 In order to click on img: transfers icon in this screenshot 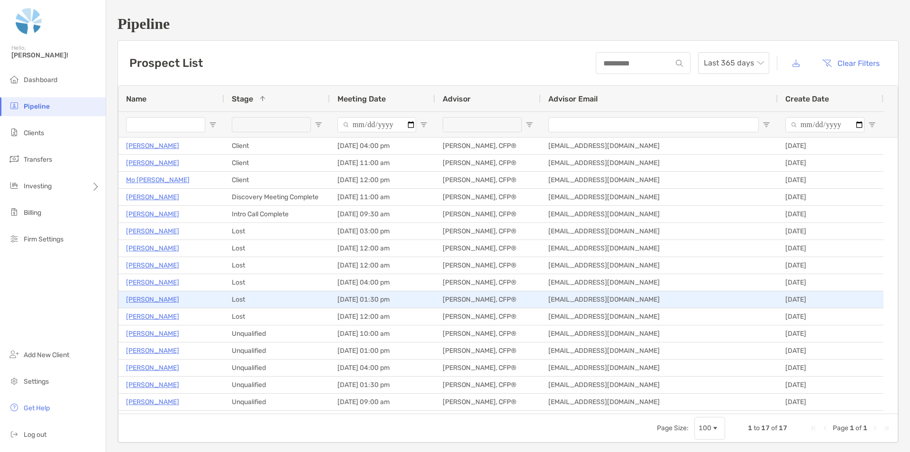, I will do `click(14, 159)`.